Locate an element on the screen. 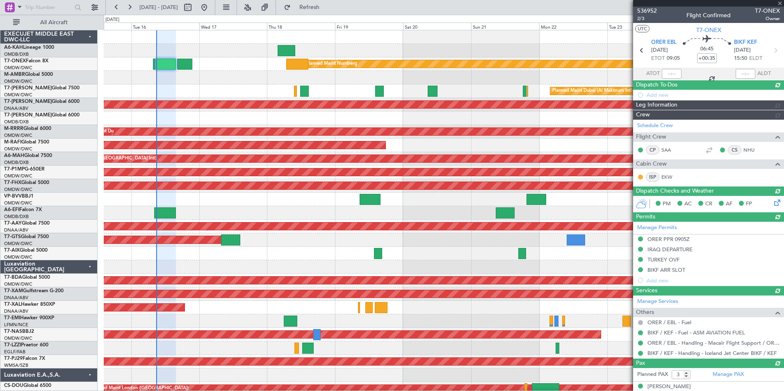  span: ALDT is located at coordinates (764, 74).